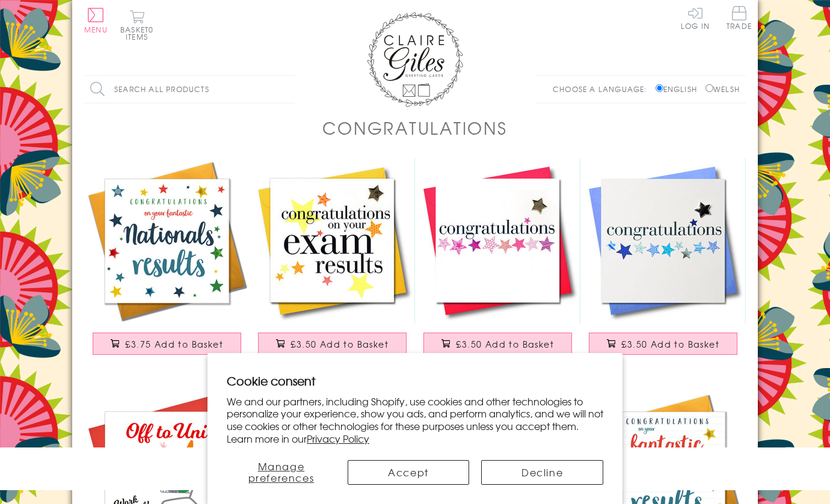  What do you see at coordinates (415, 59) in the screenshot?
I see `img: Claire Giles Greetings Cards` at bounding box center [415, 59].